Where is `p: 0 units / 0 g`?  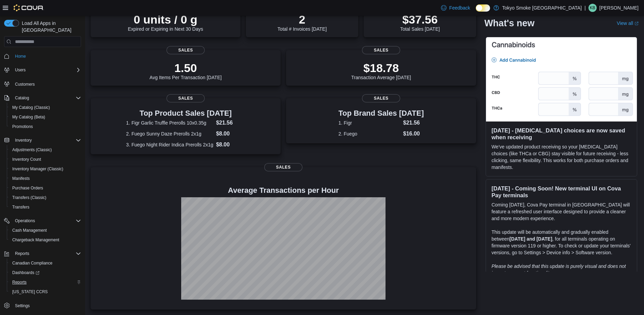 p: 0 units / 0 g is located at coordinates (166, 20).